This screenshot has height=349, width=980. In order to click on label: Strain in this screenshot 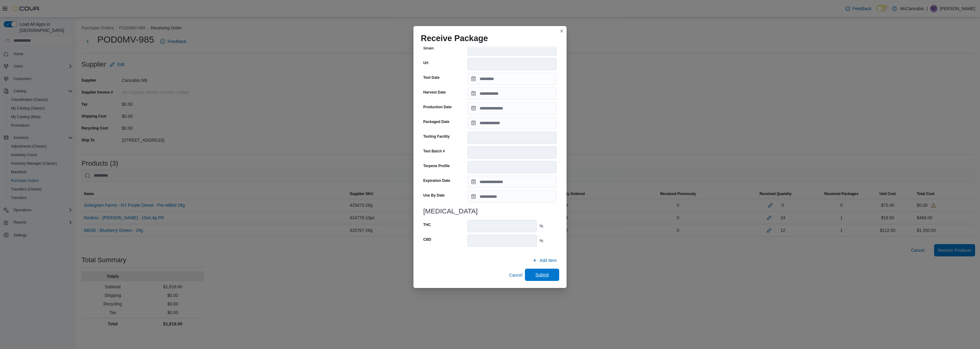, I will do `click(429, 48)`.